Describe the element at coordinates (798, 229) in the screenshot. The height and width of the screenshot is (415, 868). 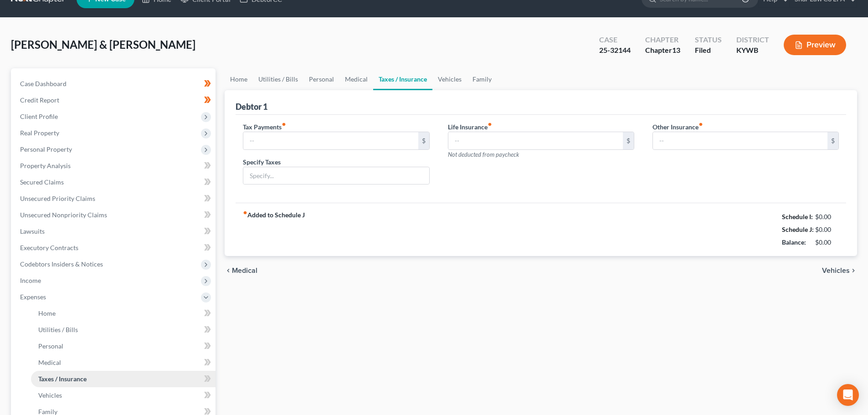
I see `strong: Schedule J:` at that location.